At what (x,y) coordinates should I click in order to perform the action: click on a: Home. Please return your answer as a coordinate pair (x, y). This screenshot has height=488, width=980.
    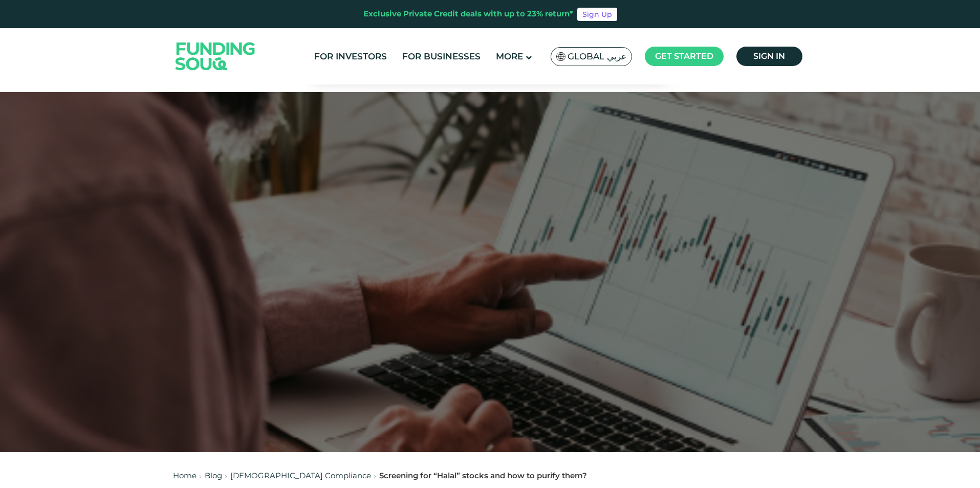
    Looking at the image, I should click on (185, 475).